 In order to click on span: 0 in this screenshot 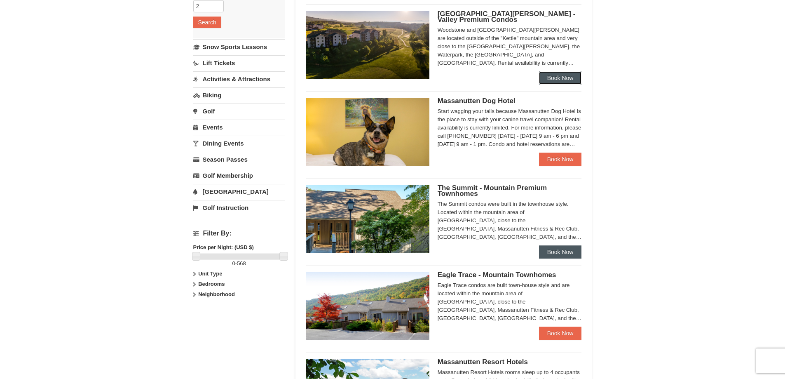, I will do `click(234, 263)`.